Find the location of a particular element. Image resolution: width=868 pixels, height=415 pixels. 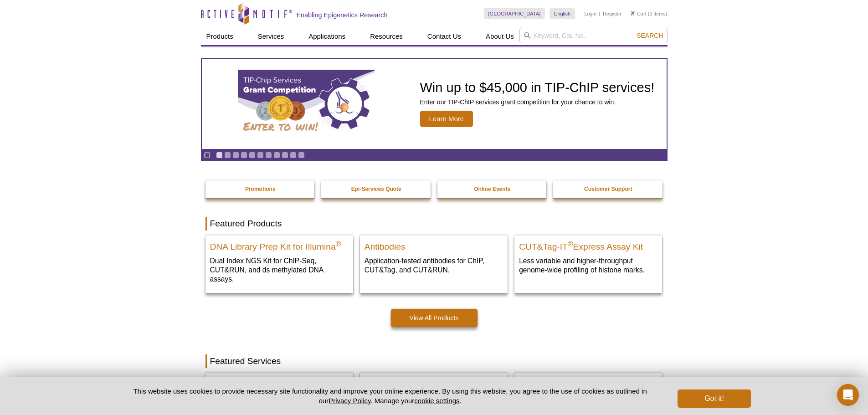

a: Contact Us is located at coordinates (445, 37).